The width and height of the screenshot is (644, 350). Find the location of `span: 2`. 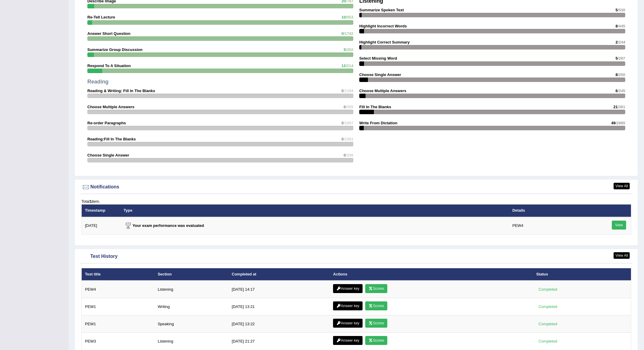

span: 2 is located at coordinates (616, 42).